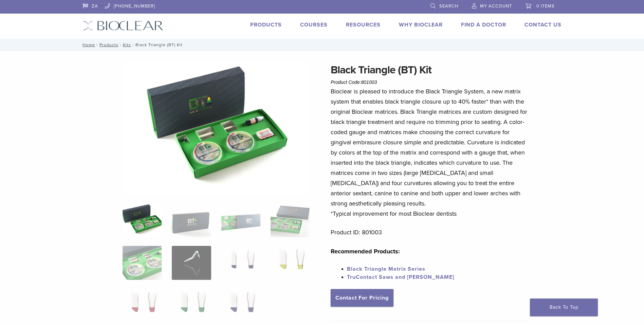 The height and width of the screenshot is (324, 644). Describe the element at coordinates (430, 70) in the screenshot. I see `h1: Black Triangle (BT) Kit` at that location.